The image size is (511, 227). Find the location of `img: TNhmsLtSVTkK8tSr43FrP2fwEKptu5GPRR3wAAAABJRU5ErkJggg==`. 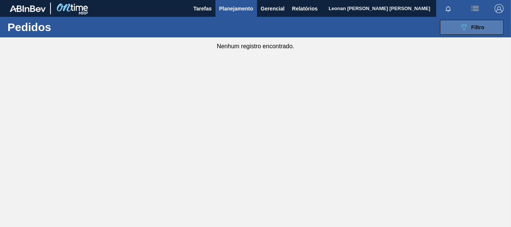

img: TNhmsLtSVTkK8tSr43FrP2fwEKptu5GPRR3wAAAABJRU5ErkJggg== is located at coordinates (28, 9).